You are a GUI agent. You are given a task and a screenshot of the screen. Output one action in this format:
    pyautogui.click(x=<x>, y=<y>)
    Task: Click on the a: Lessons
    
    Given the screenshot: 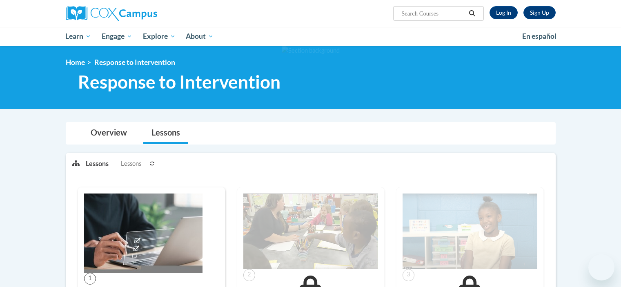 What is the action you would take?
    pyautogui.click(x=166, y=133)
    